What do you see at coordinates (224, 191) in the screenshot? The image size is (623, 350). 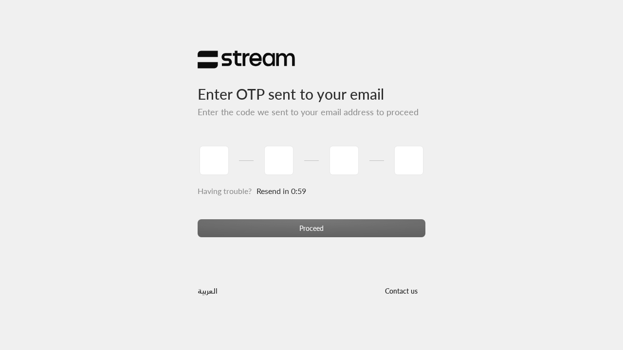 I see `span: Having trouble?` at bounding box center [224, 191].